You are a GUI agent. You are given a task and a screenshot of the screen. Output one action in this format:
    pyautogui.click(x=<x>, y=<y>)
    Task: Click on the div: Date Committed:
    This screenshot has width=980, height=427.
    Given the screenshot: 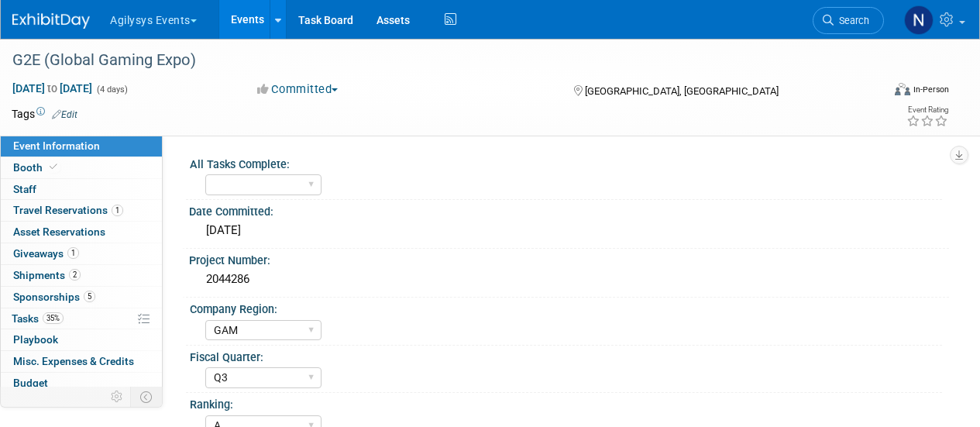 What is the action you would take?
    pyautogui.click(x=568, y=209)
    